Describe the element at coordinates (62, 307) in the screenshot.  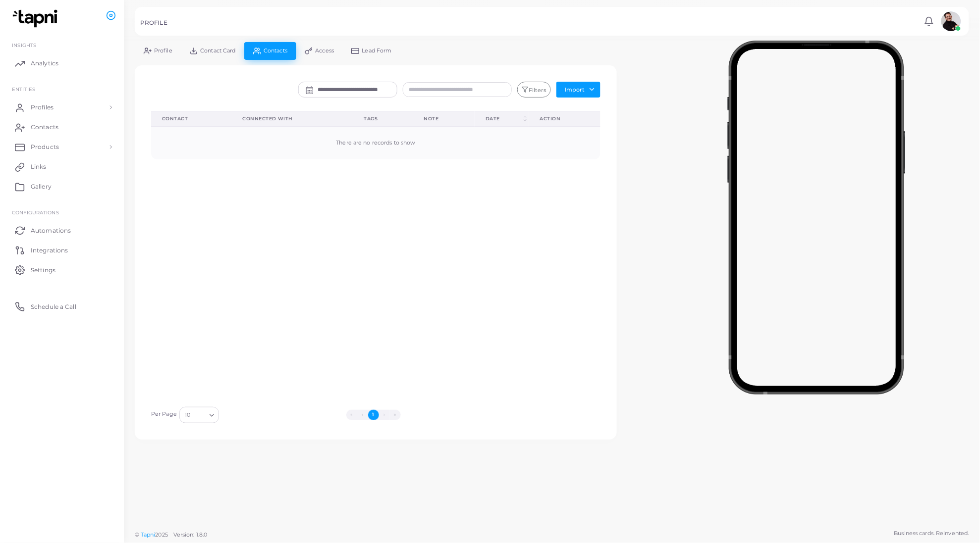
I see `a: Schedule a Call` at that location.